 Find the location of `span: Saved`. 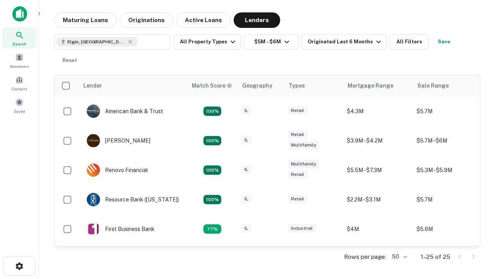

span: Saved is located at coordinates (19, 111).